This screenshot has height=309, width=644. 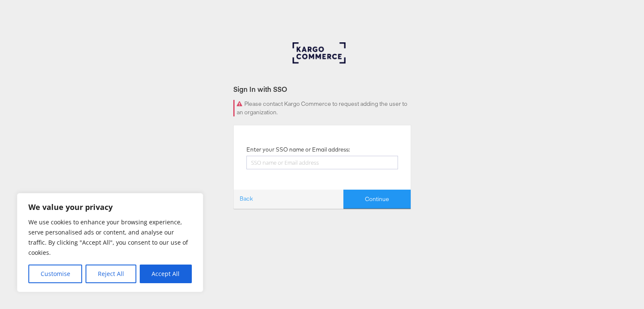 I want to click on button: Reject All, so click(x=110, y=274).